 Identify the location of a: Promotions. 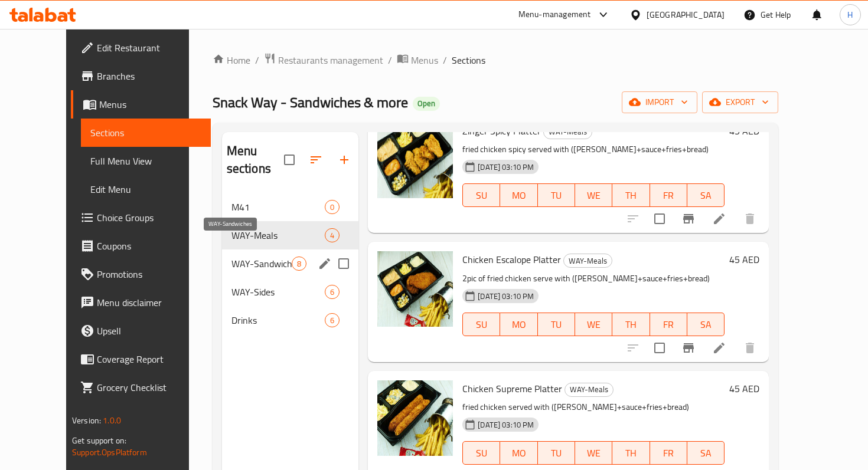
(141, 275).